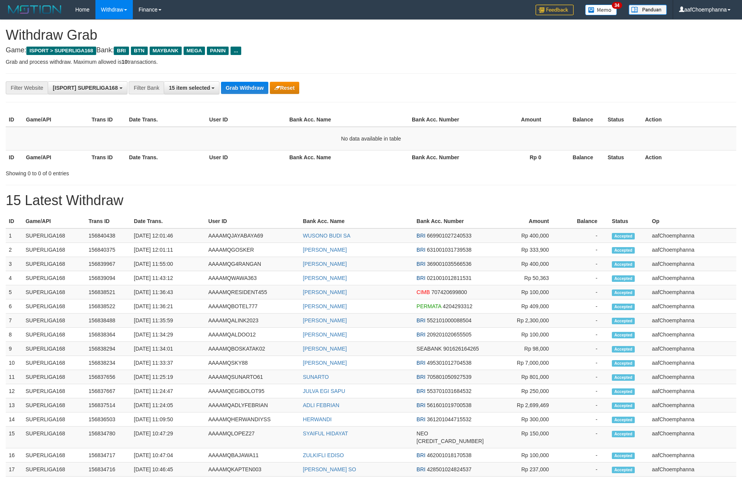 The height and width of the screenshot is (477, 742). What do you see at coordinates (108, 221) in the screenshot?
I see `th: Trans ID` at bounding box center [108, 221].